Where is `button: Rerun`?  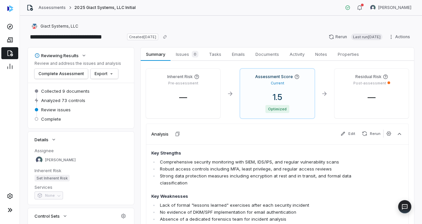 button: Rerun is located at coordinates (372, 134).